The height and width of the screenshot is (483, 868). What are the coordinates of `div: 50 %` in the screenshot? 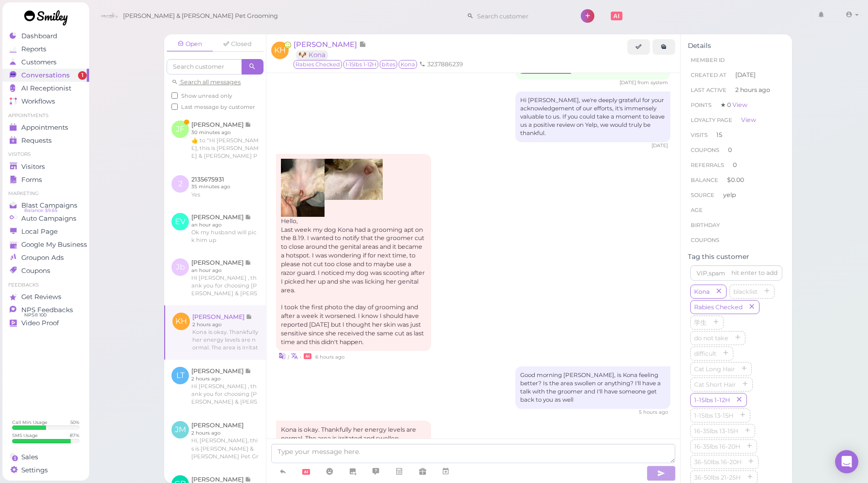 It's located at (75, 422).